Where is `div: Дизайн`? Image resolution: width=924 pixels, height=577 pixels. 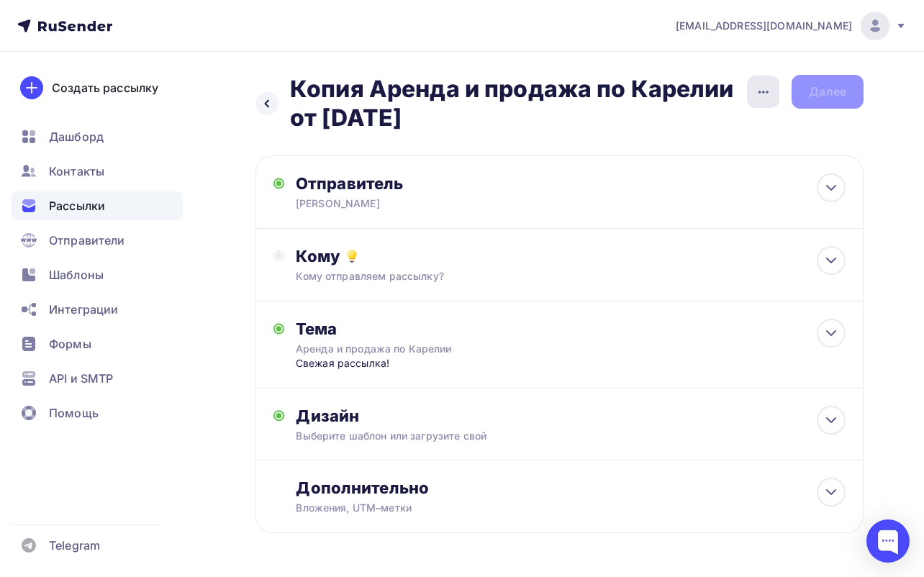
div: Дизайн is located at coordinates (570, 416).